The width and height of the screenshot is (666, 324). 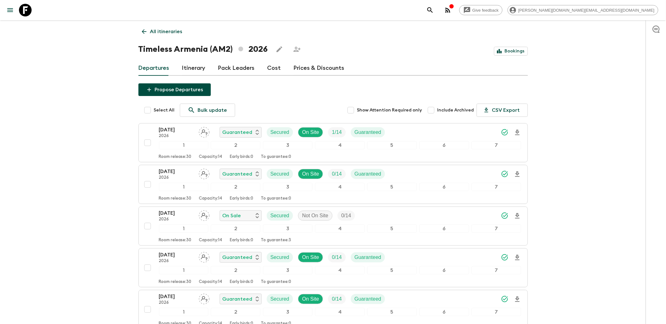 I want to click on p: To guarantee: 0, so click(x=276, y=199).